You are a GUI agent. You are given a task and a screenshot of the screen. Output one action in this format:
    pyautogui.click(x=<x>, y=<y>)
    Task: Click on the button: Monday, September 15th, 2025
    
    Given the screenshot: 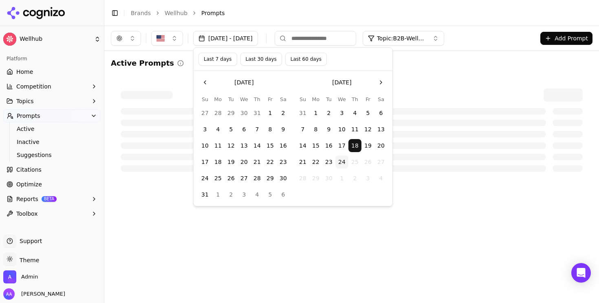 What is the action you would take?
    pyautogui.click(x=316, y=145)
    